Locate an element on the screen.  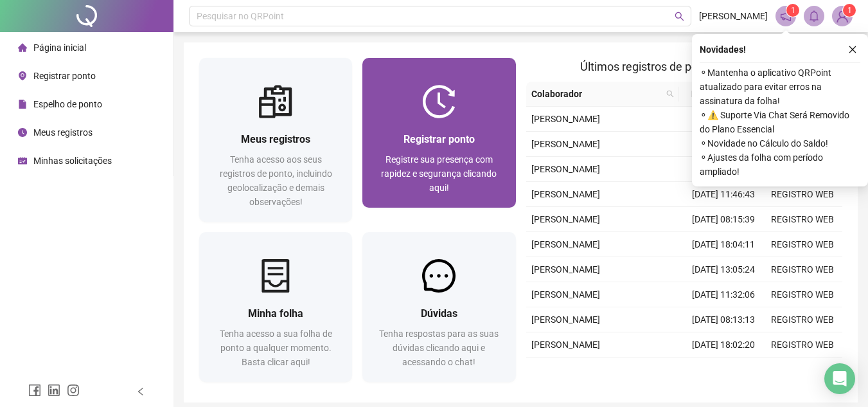
span: notification is located at coordinates (786, 16).